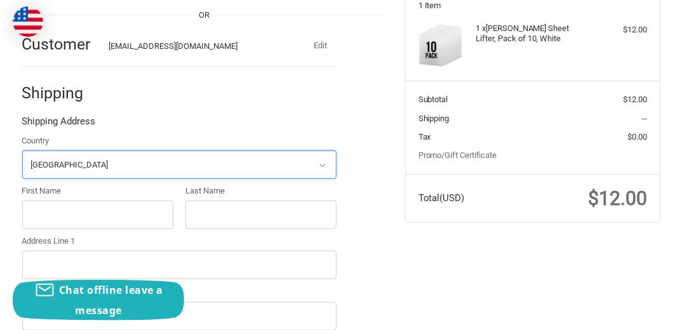 Image resolution: width=682 pixels, height=330 pixels. What do you see at coordinates (180, 141) in the screenshot?
I see `label: Country` at bounding box center [180, 141].